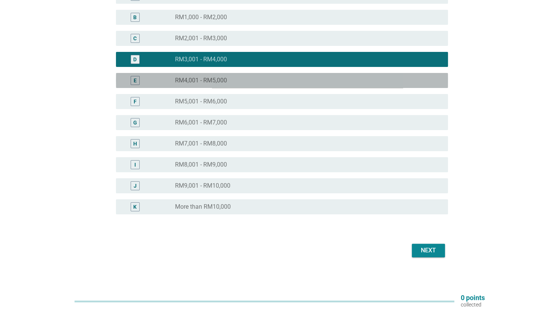 This screenshot has width=559, height=311. What do you see at coordinates (201, 165) in the screenshot?
I see `label: RM8,001 - RM9,000` at bounding box center [201, 165].